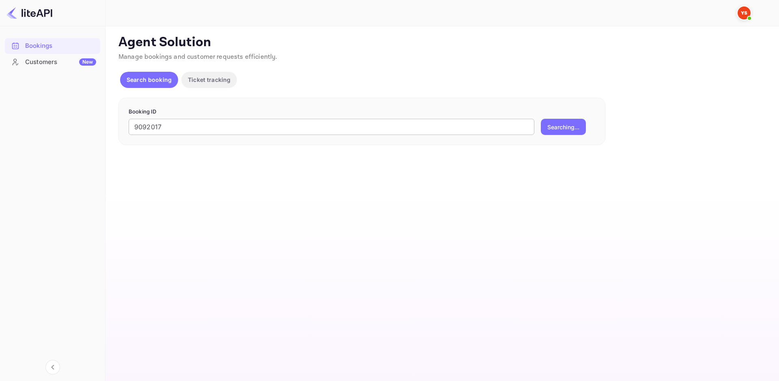  What do you see at coordinates (52, 62) in the screenshot?
I see `a: CustomersNew` at bounding box center [52, 62].